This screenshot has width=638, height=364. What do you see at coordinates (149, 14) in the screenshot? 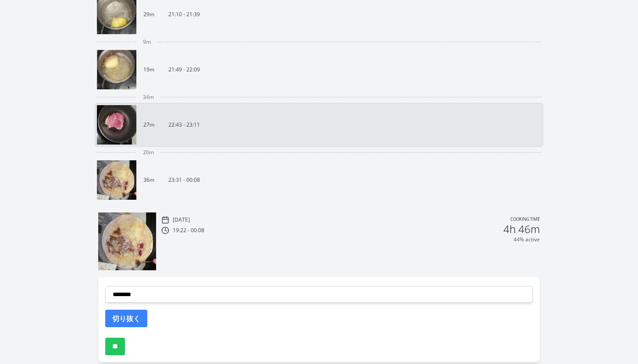
I see `p: 29m` at bounding box center [149, 14].